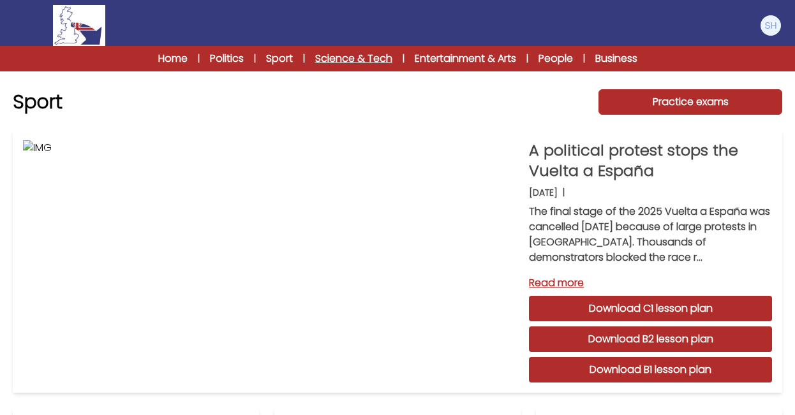 The width and height of the screenshot is (795, 415). I want to click on h1: Sport, so click(38, 102).